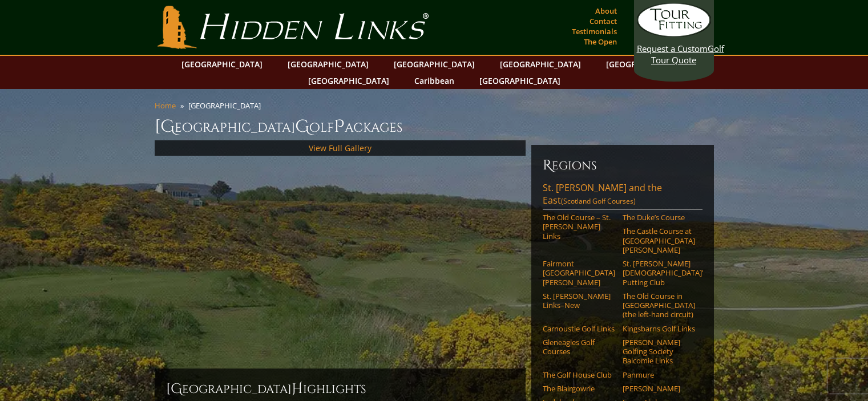 The image size is (868, 401). I want to click on a: Testimonials, so click(594, 31).